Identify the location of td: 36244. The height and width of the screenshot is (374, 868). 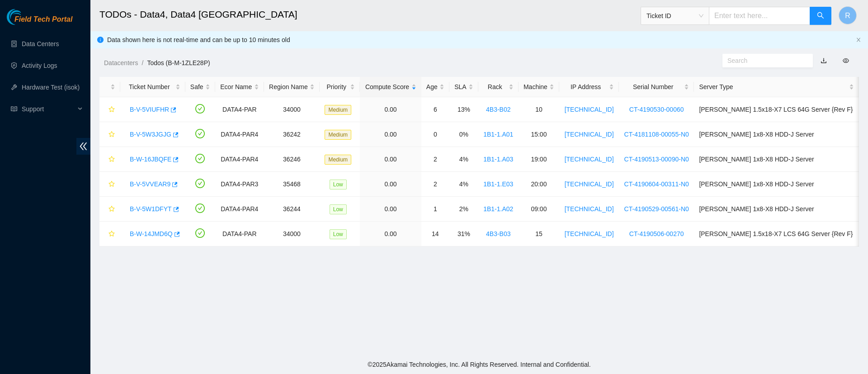
(292, 209).